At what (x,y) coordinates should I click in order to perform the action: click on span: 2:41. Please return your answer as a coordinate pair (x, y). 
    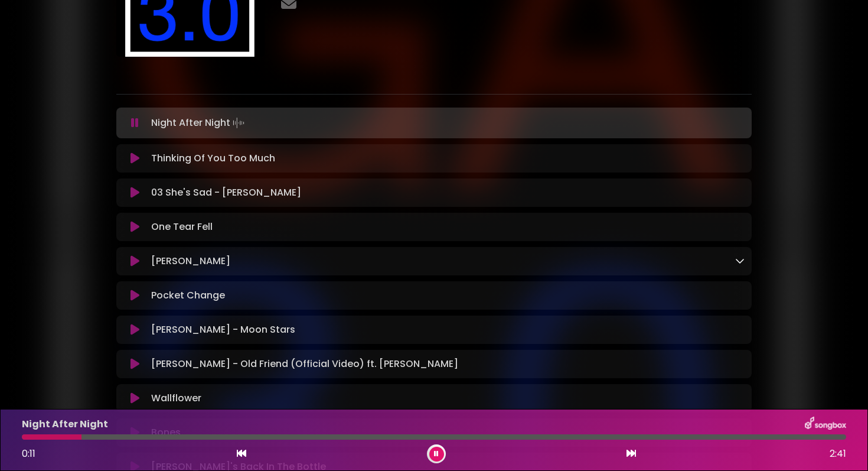
    Looking at the image, I should click on (838, 454).